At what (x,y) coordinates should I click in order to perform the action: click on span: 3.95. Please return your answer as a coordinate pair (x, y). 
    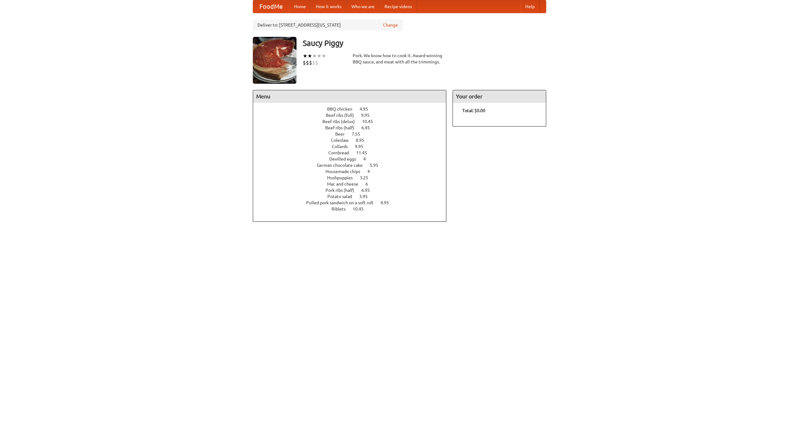
    Looking at the image, I should click on (366, 196).